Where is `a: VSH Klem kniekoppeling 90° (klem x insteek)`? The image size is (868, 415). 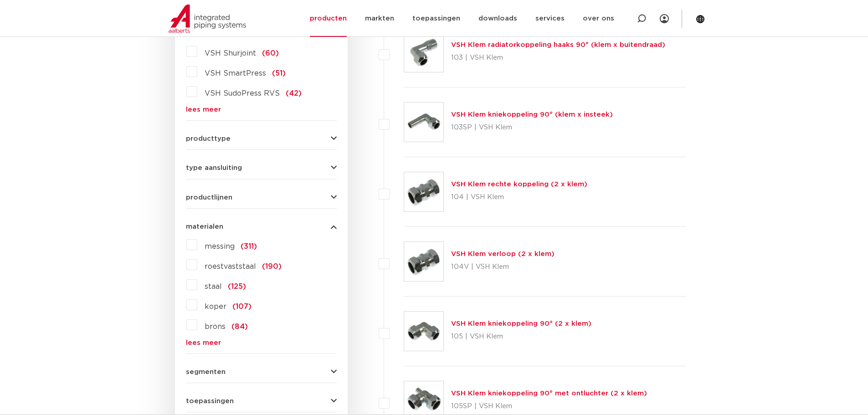
a: VSH Klem kniekoppeling 90° (klem x insteek) is located at coordinates (532, 114).